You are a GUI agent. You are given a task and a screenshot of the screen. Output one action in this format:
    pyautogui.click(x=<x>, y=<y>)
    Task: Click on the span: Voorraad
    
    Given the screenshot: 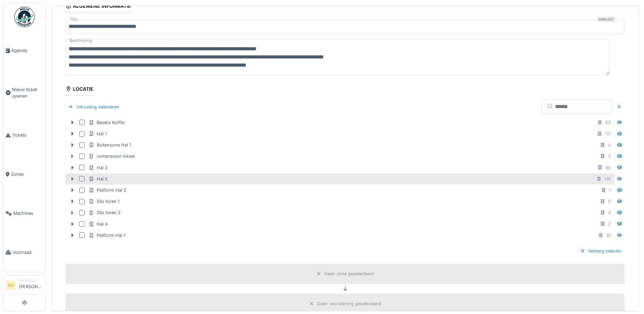 What is the action you would take?
    pyautogui.click(x=28, y=252)
    